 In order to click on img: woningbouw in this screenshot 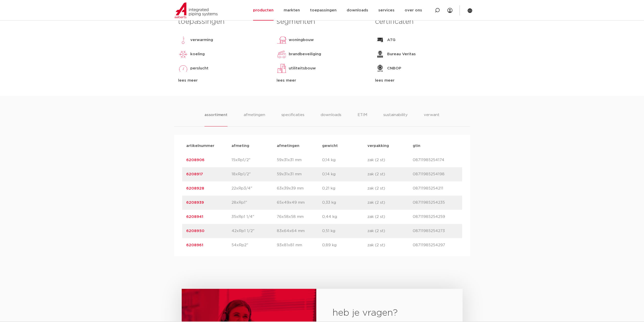, I will do `click(282, 40)`.